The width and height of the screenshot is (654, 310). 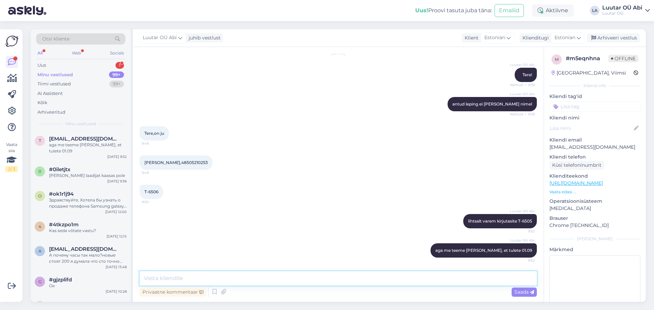 I want to click on span: o, so click(x=40, y=196).